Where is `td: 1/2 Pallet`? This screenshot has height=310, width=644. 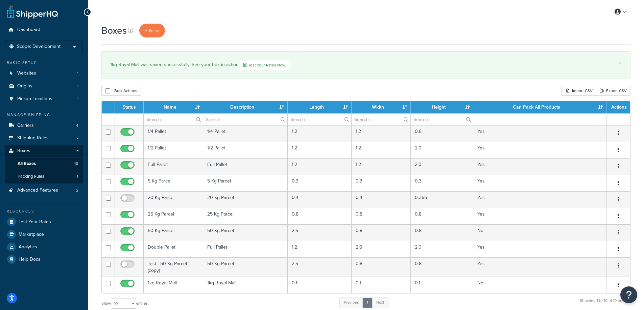 td: 1/2 Pallet is located at coordinates (173, 150).